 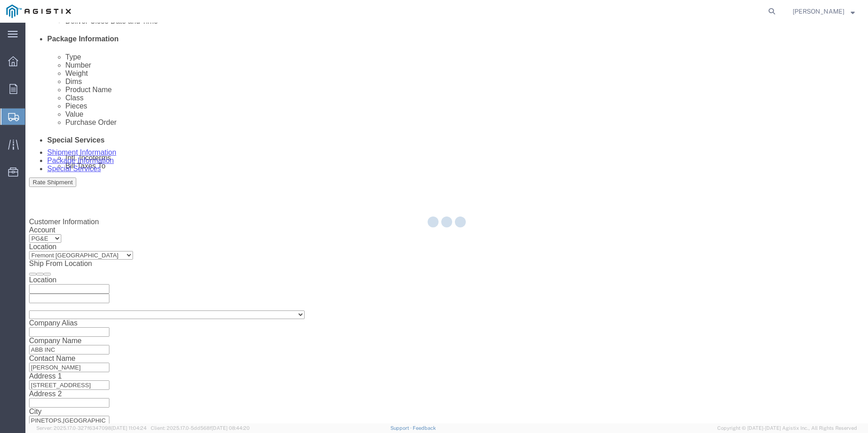 What do you see at coordinates (819, 12) in the screenshot?
I see `span: Jimmy Dunn` at bounding box center [819, 12].